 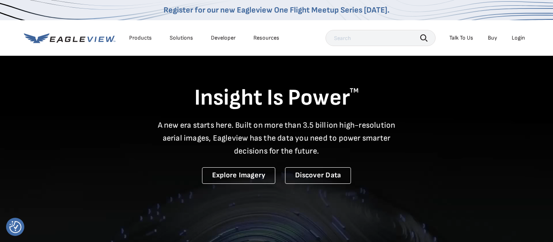 I want to click on div: Solutions, so click(x=181, y=38).